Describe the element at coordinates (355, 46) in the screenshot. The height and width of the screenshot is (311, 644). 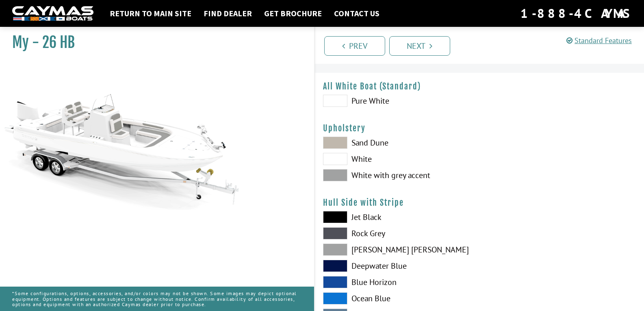
I see `a: Prev` at that location.